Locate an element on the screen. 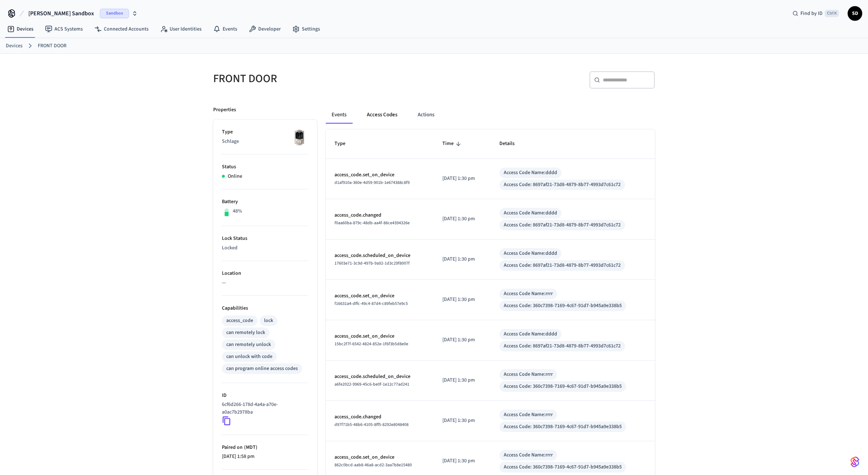 The image size is (868, 475). img: Schlage Sense Smart Deadbolt with Camelot Trim, Front is located at coordinates (299, 137).